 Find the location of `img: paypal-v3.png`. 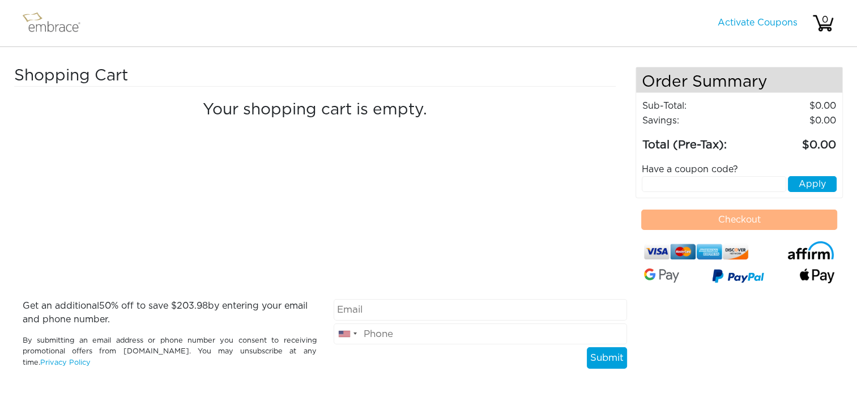

img: paypal-v3.png is located at coordinates (738, 277).